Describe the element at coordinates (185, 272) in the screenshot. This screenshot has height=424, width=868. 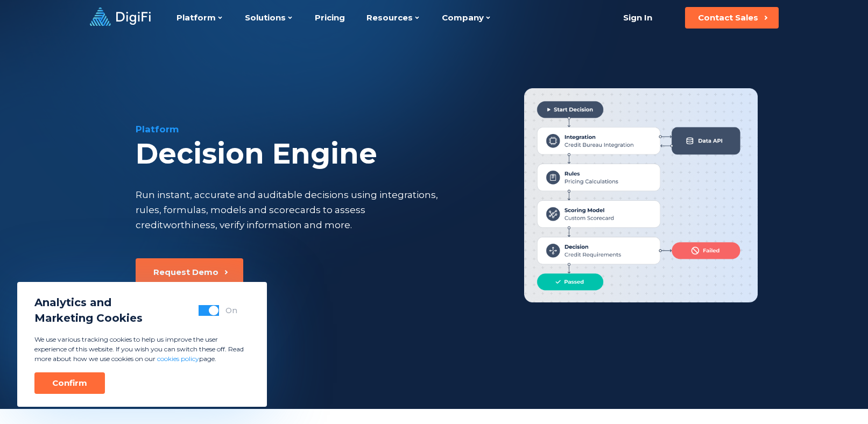
I see `div: Request Demo` at that location.